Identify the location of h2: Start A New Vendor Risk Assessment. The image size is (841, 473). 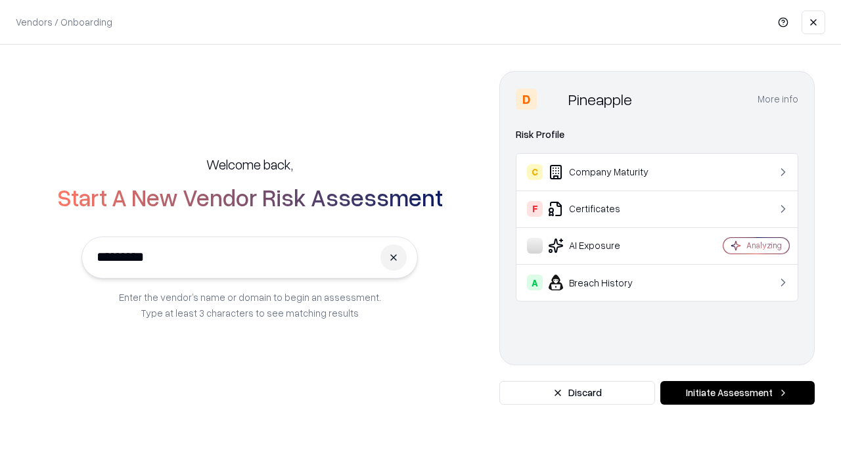
(250, 197).